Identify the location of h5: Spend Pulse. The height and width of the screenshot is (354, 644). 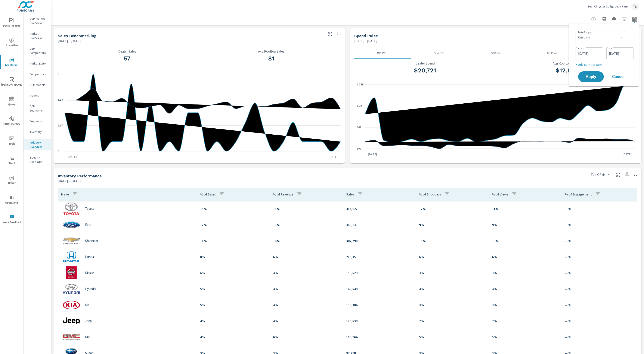
(366, 36).